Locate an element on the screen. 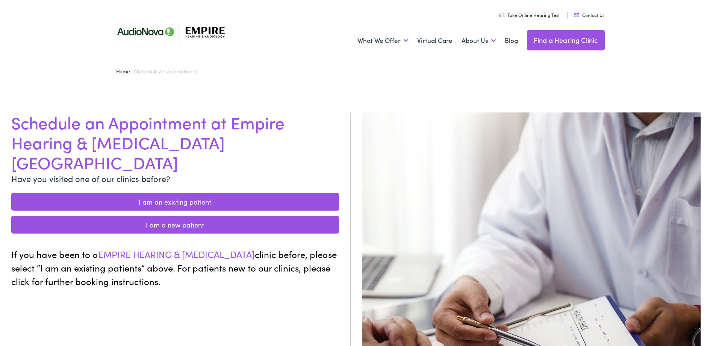 The width and height of the screenshot is (713, 346). a: Find a Hearing Clinic is located at coordinates (566, 40).